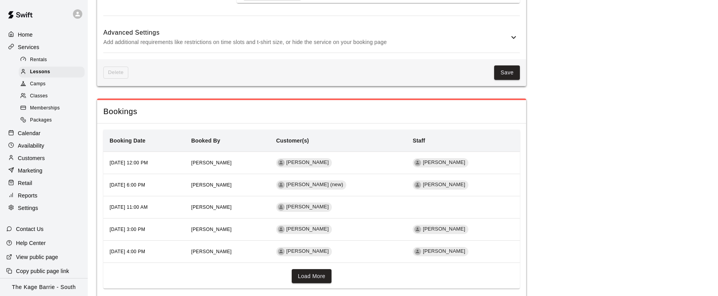 Image resolution: width=718 pixels, height=296 pixels. What do you see at coordinates (30, 171) in the screenshot?
I see `p: Marketing` at bounding box center [30, 171].